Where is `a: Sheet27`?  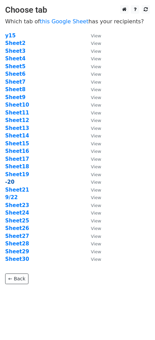
a: Sheet27 is located at coordinates (17, 236).